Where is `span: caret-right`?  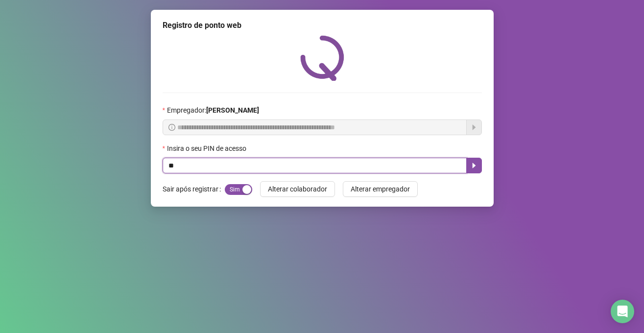 span: caret-right is located at coordinates (474, 166).